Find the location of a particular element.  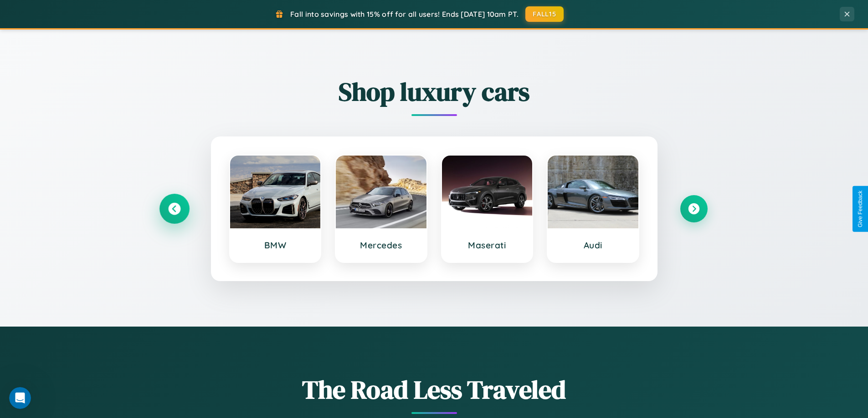

h2: Shop luxury cars is located at coordinates (434, 92).